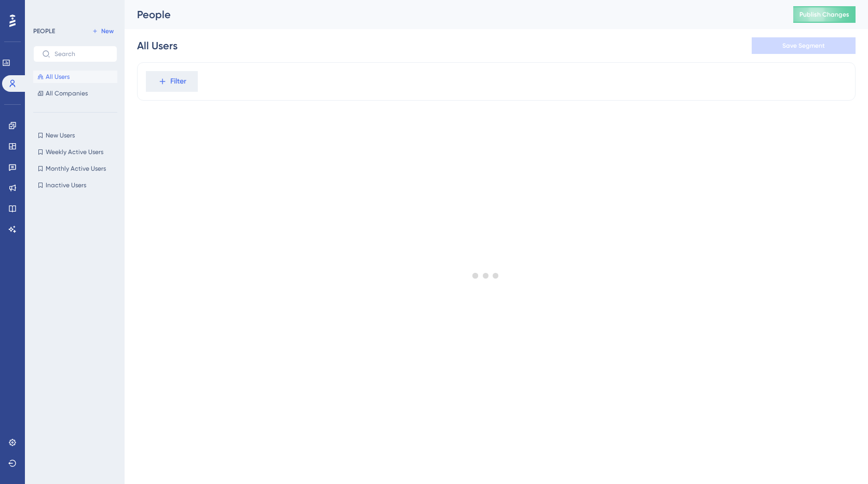 This screenshot has width=868, height=484. What do you see at coordinates (157, 46) in the screenshot?
I see `div: All Users` at bounding box center [157, 46].